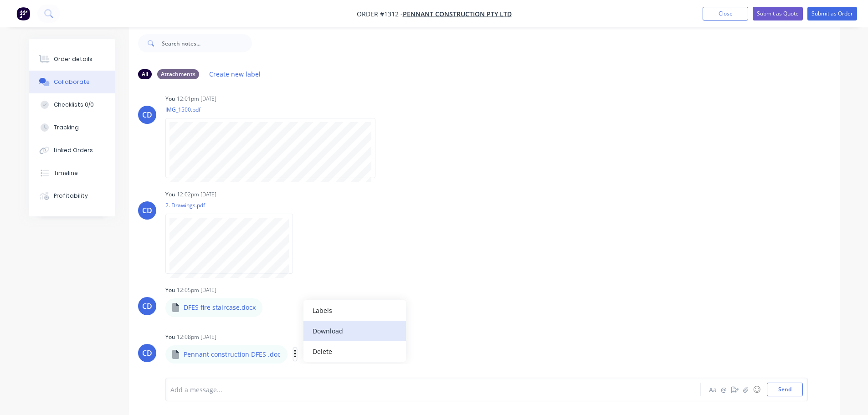 The height and width of the screenshot is (415, 868). What do you see at coordinates (832, 14) in the screenshot?
I see `button: Submit as Order` at bounding box center [832, 14].